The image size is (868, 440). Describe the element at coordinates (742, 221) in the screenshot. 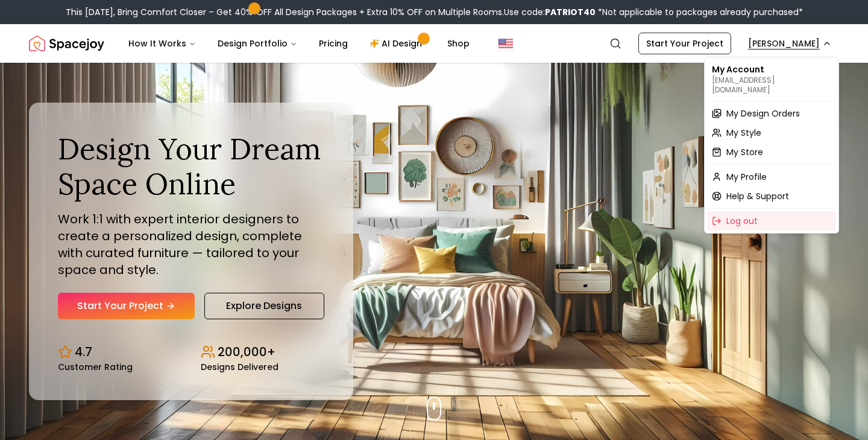

I see `span: Log out` at that location.